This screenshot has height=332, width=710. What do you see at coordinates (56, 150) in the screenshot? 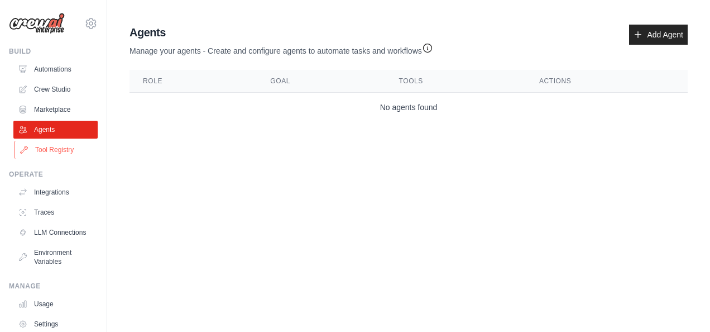
I see `a: Tool Registry` at bounding box center [56, 150].